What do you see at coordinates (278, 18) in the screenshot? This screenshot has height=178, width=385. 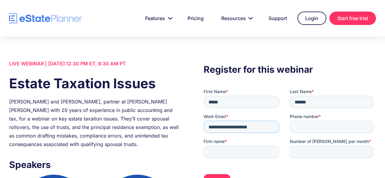 I see `a: Support` at bounding box center [278, 18].